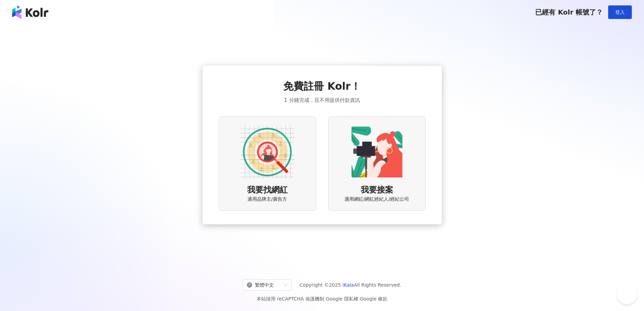 The height and width of the screenshot is (311, 644). Describe the element at coordinates (268, 190) in the screenshot. I see `span: 我要找網紅` at that location.